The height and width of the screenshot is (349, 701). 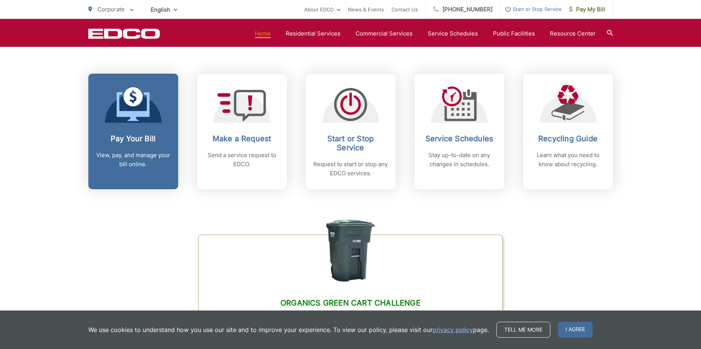 I want to click on p: Send a service request to EDCO., so click(x=242, y=160).